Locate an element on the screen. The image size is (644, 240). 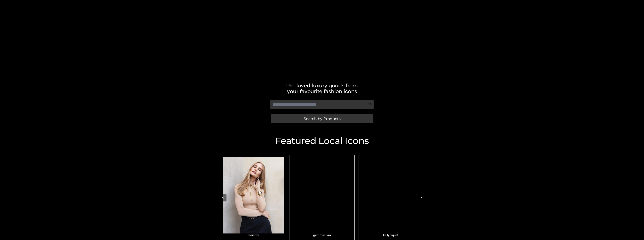
a: Search by Products is located at coordinates (322, 119).